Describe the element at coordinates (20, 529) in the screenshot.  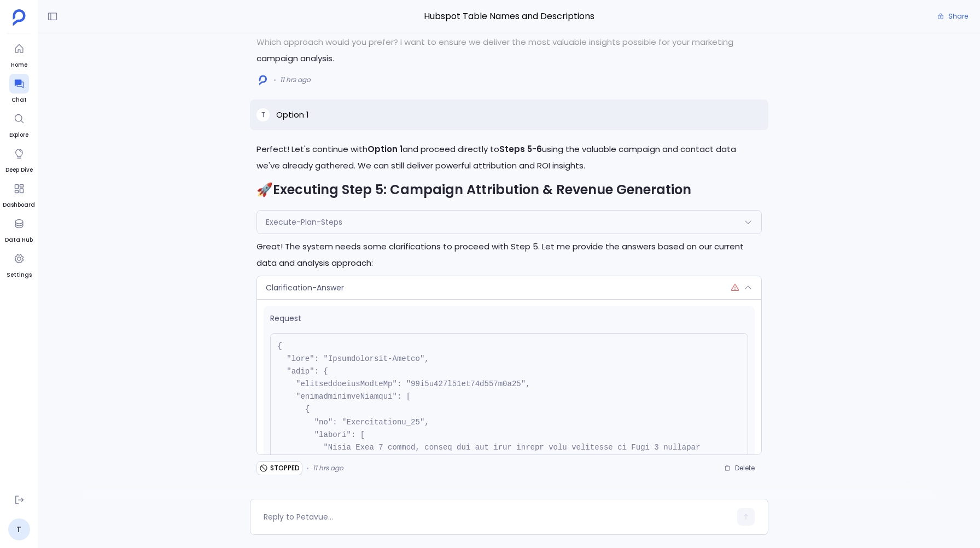
I see `a: T` at that location.